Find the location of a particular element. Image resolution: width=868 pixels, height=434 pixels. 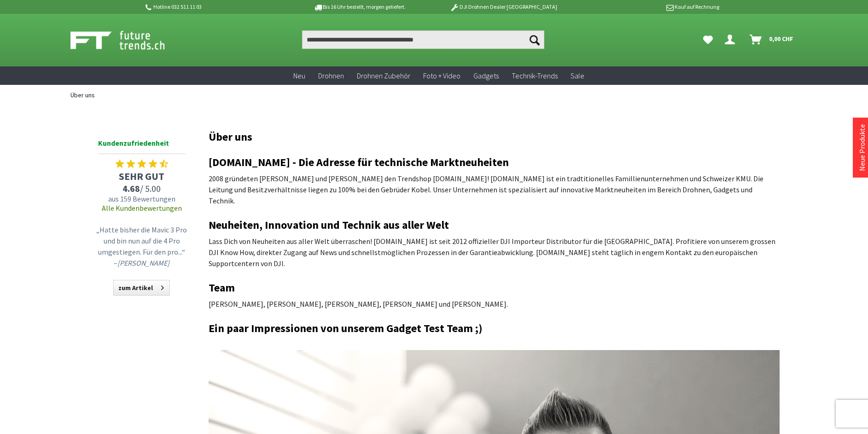

a: Gadgets is located at coordinates (486, 76).